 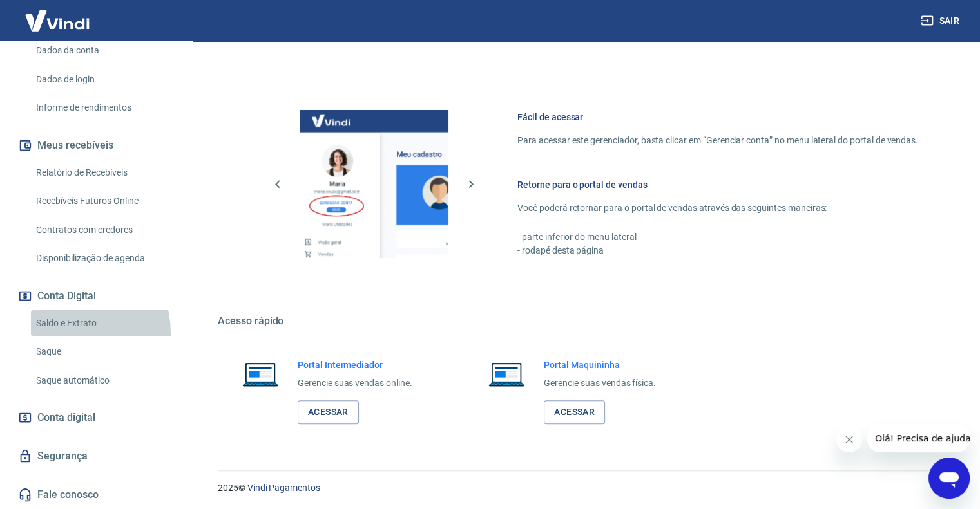 I want to click on span: Olá! Precisa de ajuda?, so click(x=58, y=14).